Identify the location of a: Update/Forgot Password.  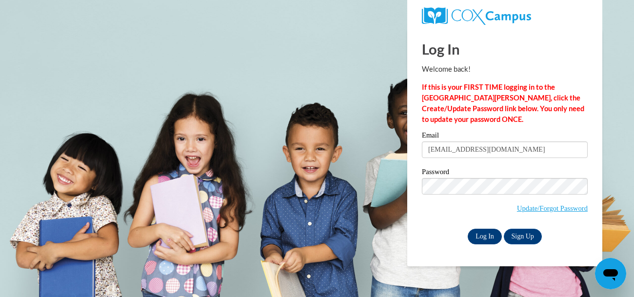
(552, 208).